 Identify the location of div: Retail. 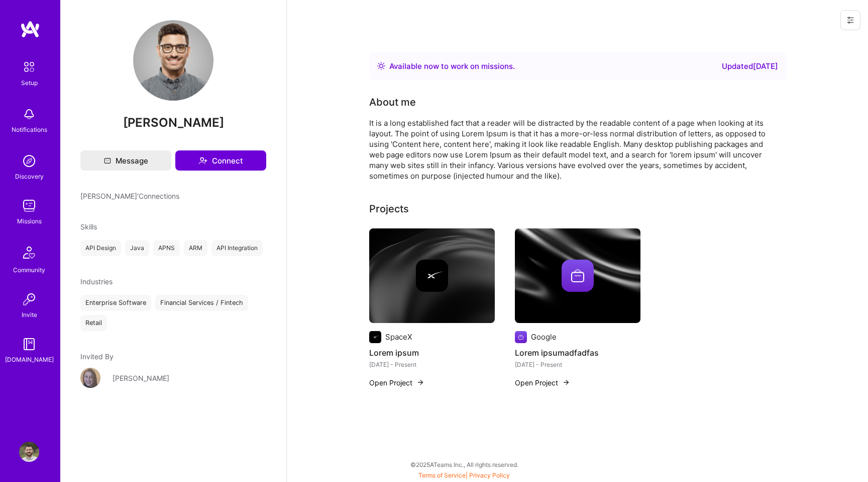
(94, 323).